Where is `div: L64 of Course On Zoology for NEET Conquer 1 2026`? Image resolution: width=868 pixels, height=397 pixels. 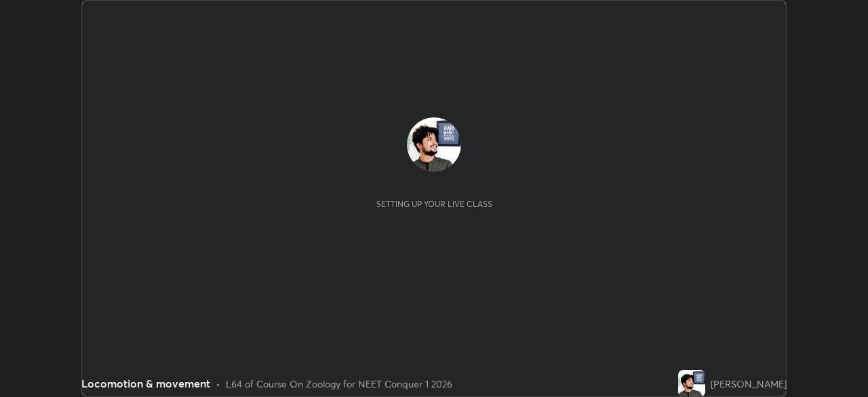 div: L64 of Course On Zoology for NEET Conquer 1 2026 is located at coordinates (339, 383).